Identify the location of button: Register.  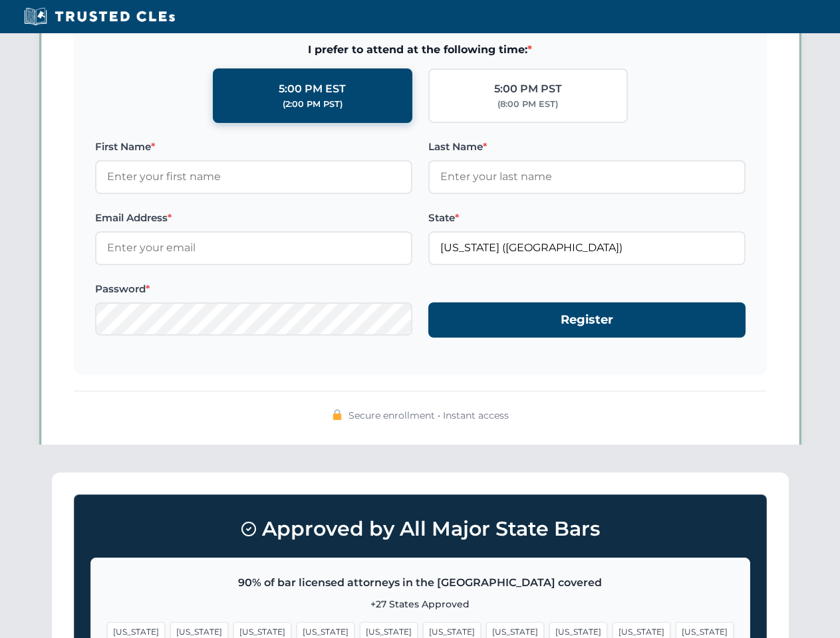
(586, 319).